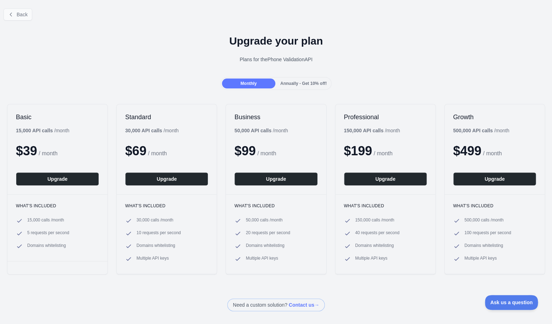 Image resolution: width=552 pixels, height=324 pixels. What do you see at coordinates (467, 151) in the screenshot?
I see `span: $ 499` at bounding box center [467, 151].